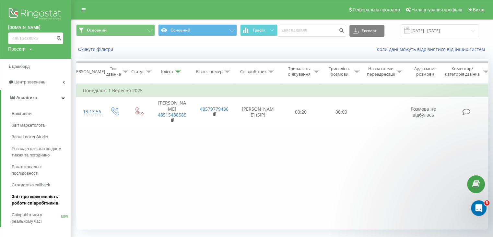  Describe the element at coordinates (36, 218) in the screenshot. I see `span: Співробітники у реальному часі` at that location.